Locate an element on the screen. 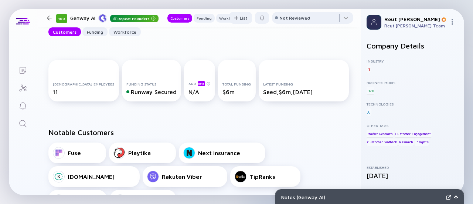 This screenshot has width=473, height=204. div: $6m is located at coordinates (237, 92).